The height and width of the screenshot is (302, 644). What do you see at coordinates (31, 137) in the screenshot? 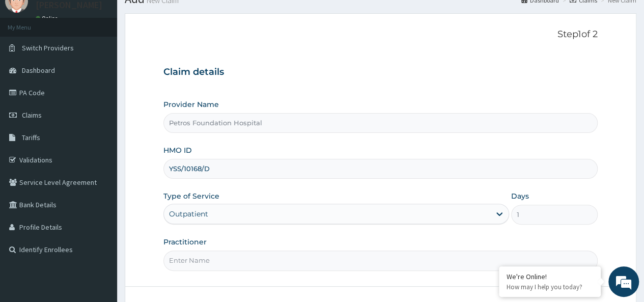
I see `span: Tariffs` at bounding box center [31, 137].